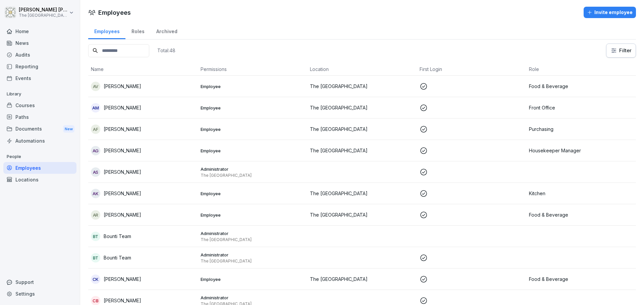  Describe the element at coordinates (610, 12) in the screenshot. I see `div: Invite employee` at that location.